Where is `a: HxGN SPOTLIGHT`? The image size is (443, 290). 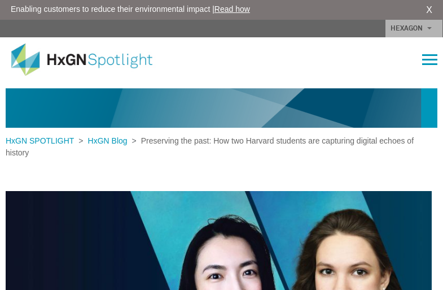
a: HxGN SPOTLIGHT is located at coordinates (42, 141).